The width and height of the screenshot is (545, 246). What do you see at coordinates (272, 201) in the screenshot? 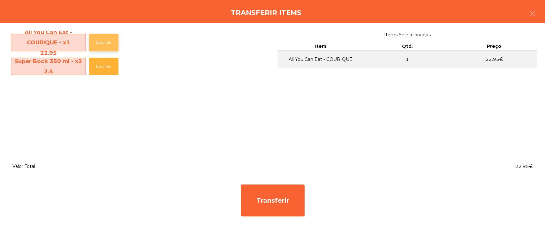
I see `div: Transferir` at bounding box center [272, 201].